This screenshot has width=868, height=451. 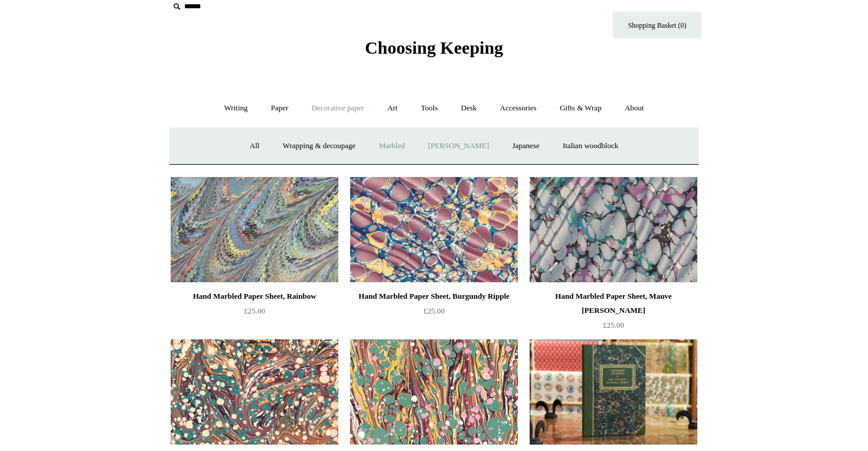 I want to click on a: Japanese, so click(x=526, y=146).